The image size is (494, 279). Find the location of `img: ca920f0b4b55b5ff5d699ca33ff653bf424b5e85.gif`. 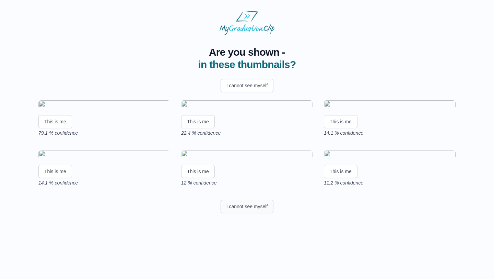

img: ca920f0b4b55b5ff5d699ca33ff653bf424b5e85.gif is located at coordinates (390, 154).